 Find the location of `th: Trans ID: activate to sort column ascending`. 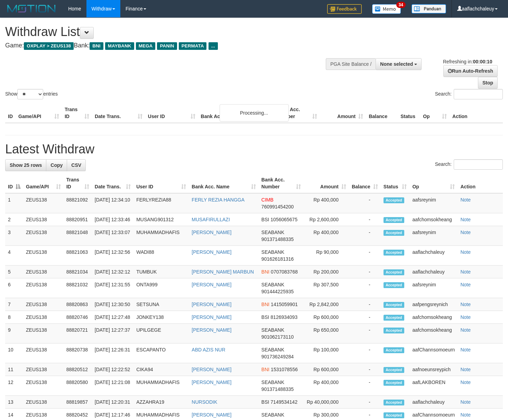

th: Trans ID: activate to sort column ascending is located at coordinates (78, 183).